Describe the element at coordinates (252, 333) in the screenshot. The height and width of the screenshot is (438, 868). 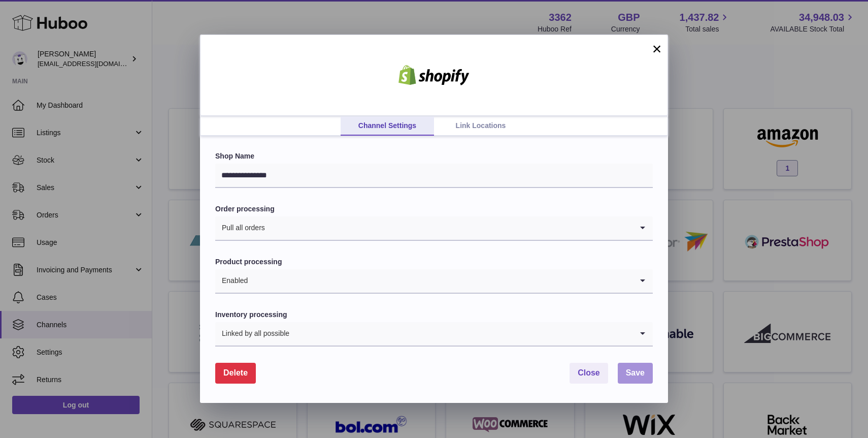
I see `span: Linked by all possible` at that location.